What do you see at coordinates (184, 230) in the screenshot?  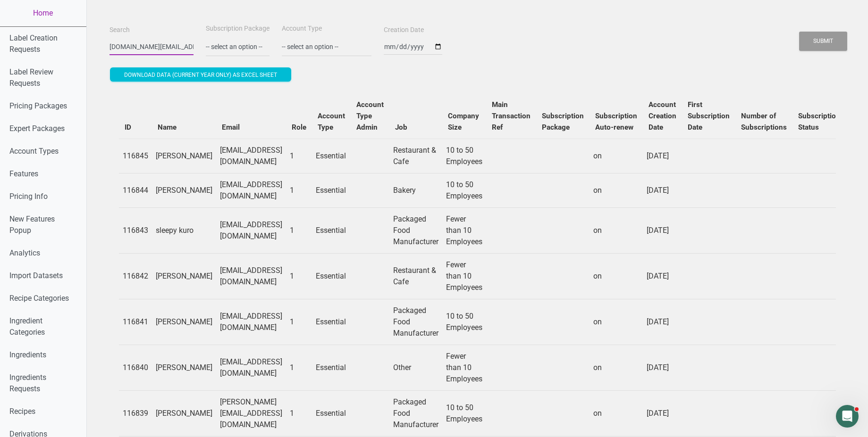 I see `td: sleepy kuro` at bounding box center [184, 230].